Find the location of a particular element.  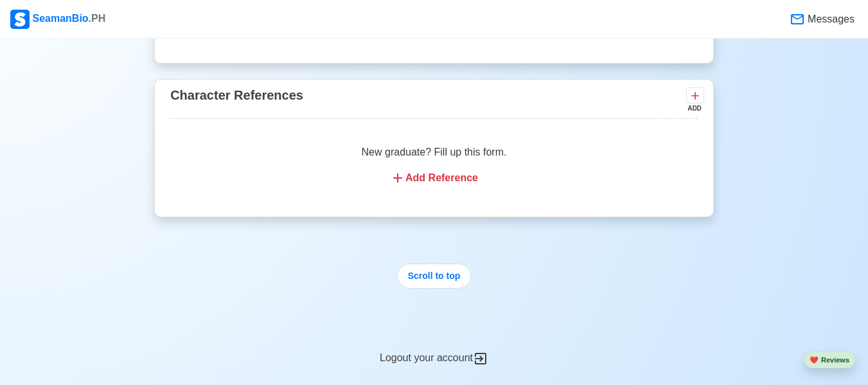

span: Messages is located at coordinates (829, 19).